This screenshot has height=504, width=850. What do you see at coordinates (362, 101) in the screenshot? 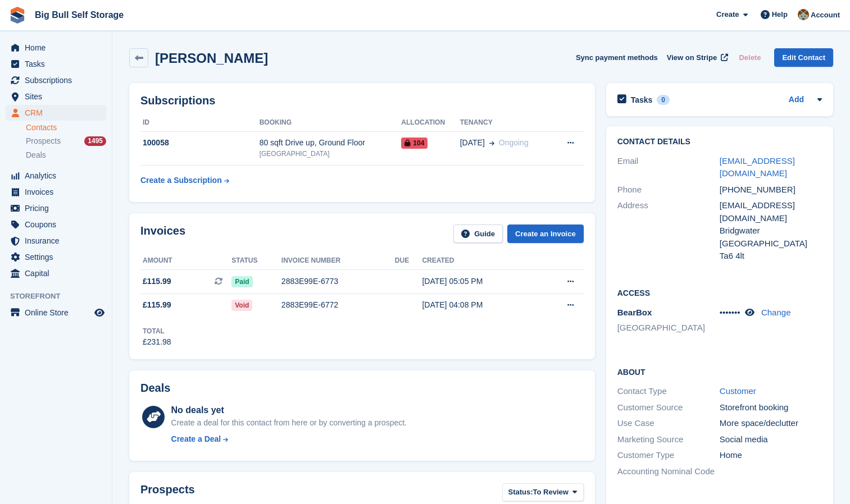
I see `h2: Subscriptions` at bounding box center [362, 101].